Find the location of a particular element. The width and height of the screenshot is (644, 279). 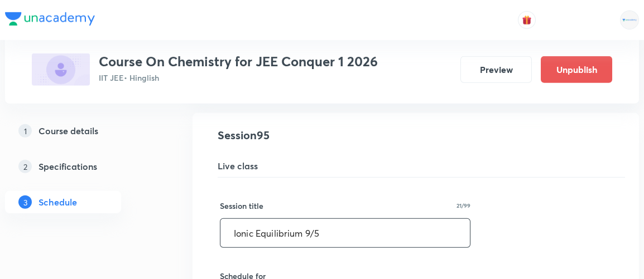

img: avatar is located at coordinates (527, 20).